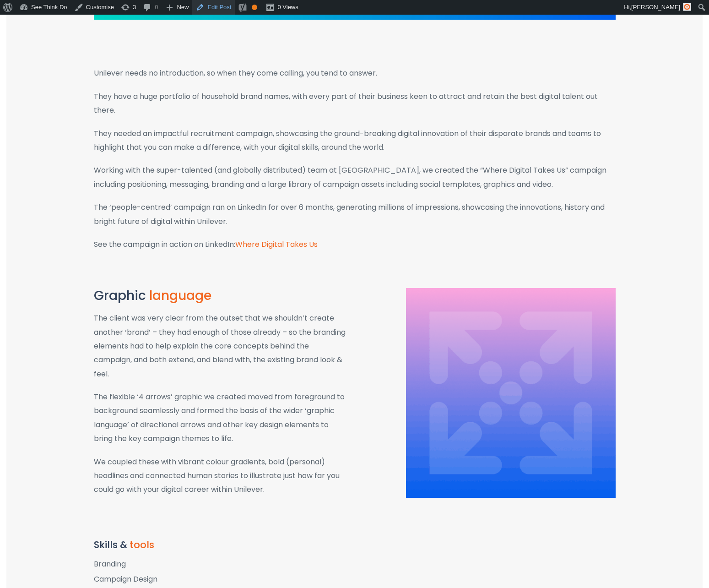 Image resolution: width=709 pixels, height=588 pixels. What do you see at coordinates (221, 296) in the screenshot?
I see `h2: Graphic language` at bounding box center [221, 296].